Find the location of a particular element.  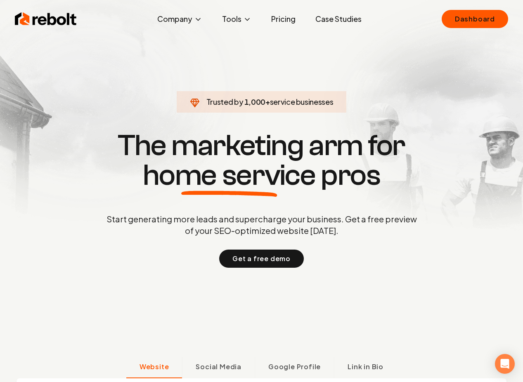

span: Link in Bio is located at coordinates (366, 367).